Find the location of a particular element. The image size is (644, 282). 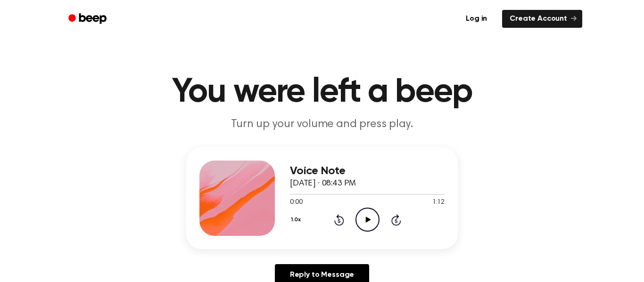

a: Beep is located at coordinates (88, 19).